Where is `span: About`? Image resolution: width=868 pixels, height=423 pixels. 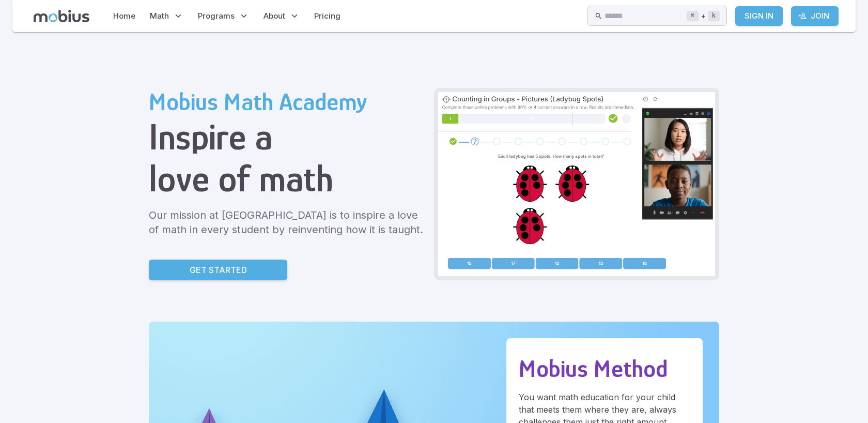
span: About is located at coordinates (275, 16).